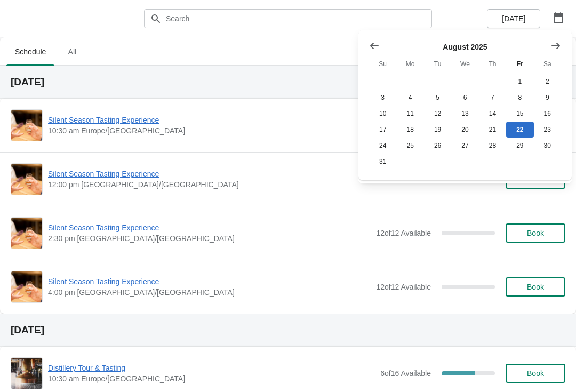 The width and height of the screenshot is (576, 392). What do you see at coordinates (493, 130) in the screenshot?
I see `button: Thursday August 21 2025` at bounding box center [493, 130].